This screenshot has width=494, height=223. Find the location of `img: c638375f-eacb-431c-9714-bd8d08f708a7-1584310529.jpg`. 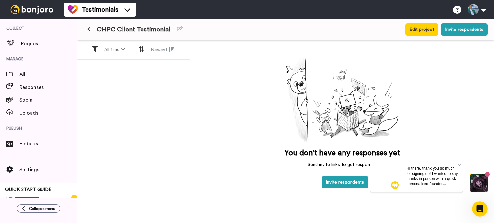

img: c638375f-eacb-431c-9714-bd8d08f708a7-1584310529.jpg is located at coordinates (9, 10).